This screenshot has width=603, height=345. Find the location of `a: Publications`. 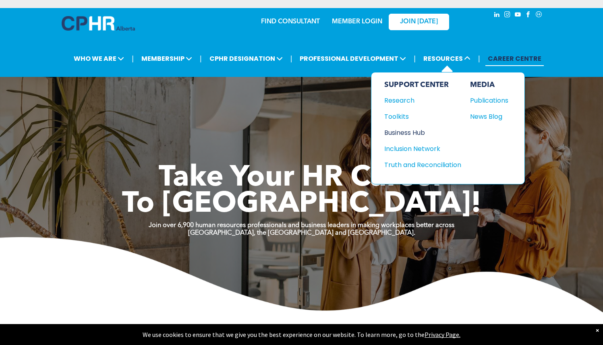

a: Publications is located at coordinates (489, 100).